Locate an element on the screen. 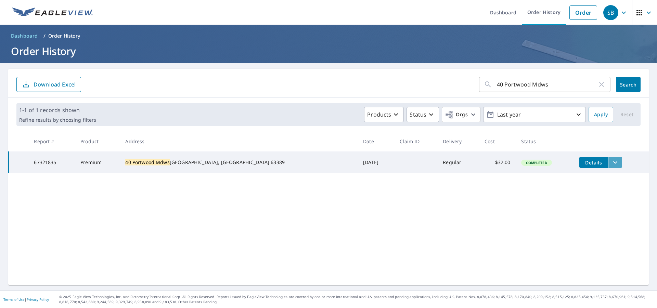 This screenshot has width=657, height=308. button: Products is located at coordinates (384, 115).